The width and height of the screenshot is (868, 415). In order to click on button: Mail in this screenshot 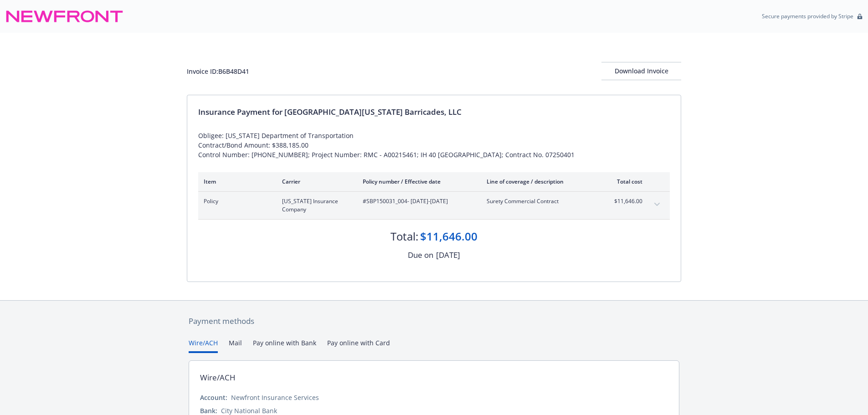, I will do `click(235, 345)`.